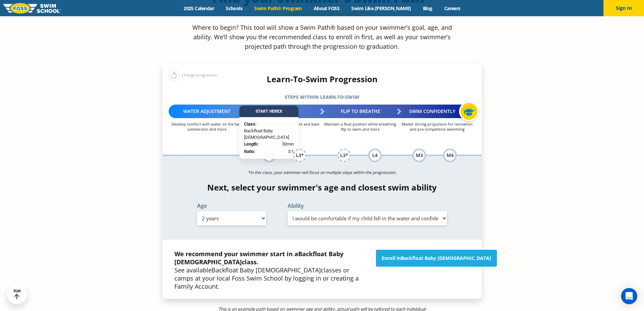 The width and height of the screenshot is (644, 311). I want to click on div: Swim Confidently, so click(437, 112).